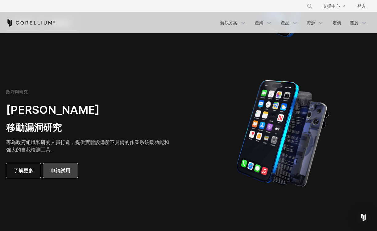  I want to click on button: 搜尋, so click(310, 6).